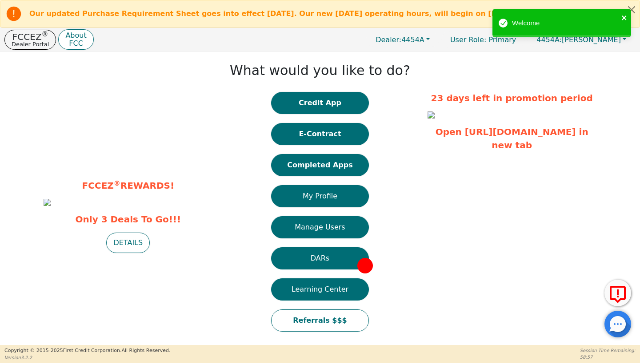 Image resolution: width=640 pixels, height=364 pixels. What do you see at coordinates (608, 350) in the screenshot?
I see `p: Session Time Remaining:` at bounding box center [608, 350].